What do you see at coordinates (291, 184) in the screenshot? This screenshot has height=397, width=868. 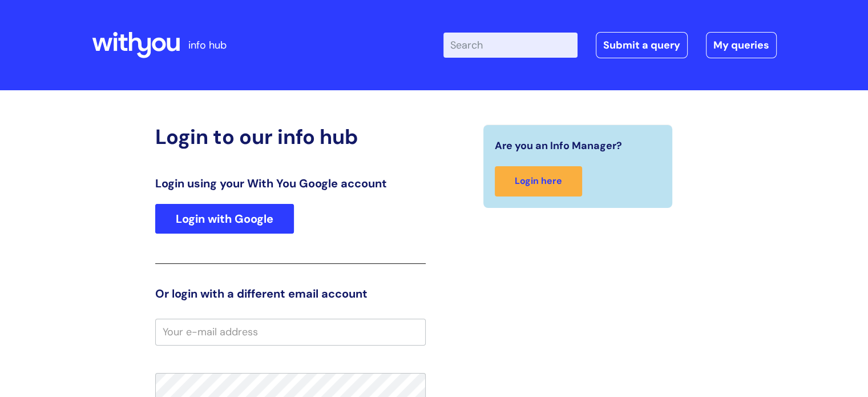 I see `h3: Login using your With You Google account` at bounding box center [291, 184].